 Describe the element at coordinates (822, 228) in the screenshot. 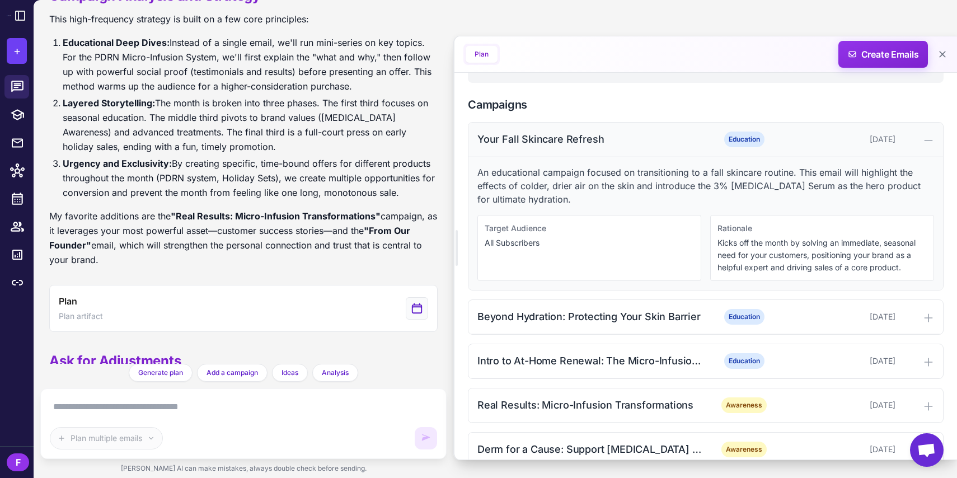

I see `div: Rationale` at that location.